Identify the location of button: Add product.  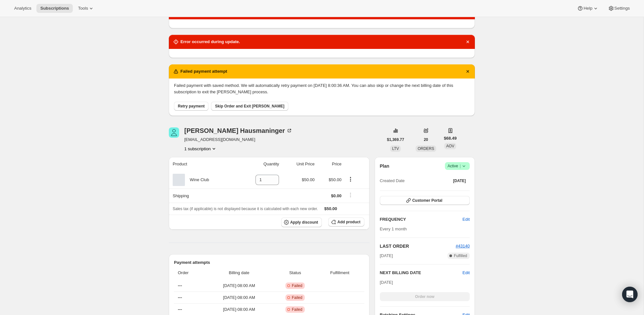
(346, 222).